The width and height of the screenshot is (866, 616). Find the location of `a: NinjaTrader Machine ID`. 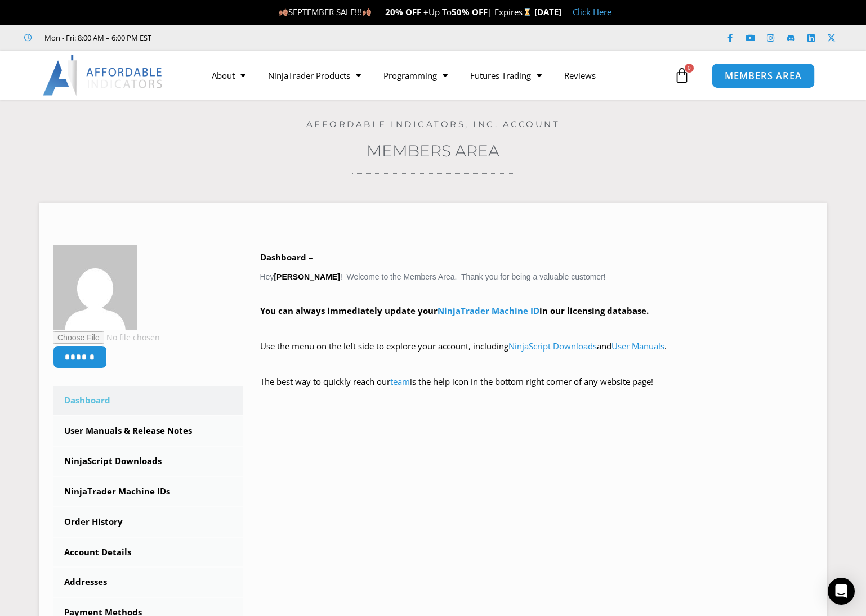

a: NinjaTrader Machine ID is located at coordinates (488, 311).